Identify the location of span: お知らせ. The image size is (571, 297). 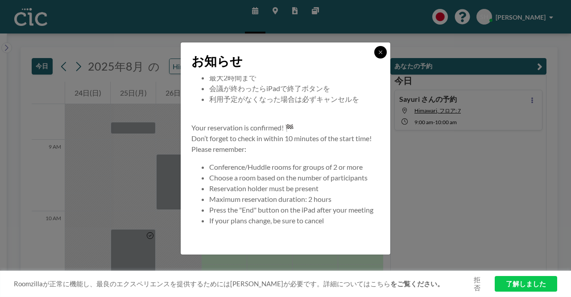
(217, 61).